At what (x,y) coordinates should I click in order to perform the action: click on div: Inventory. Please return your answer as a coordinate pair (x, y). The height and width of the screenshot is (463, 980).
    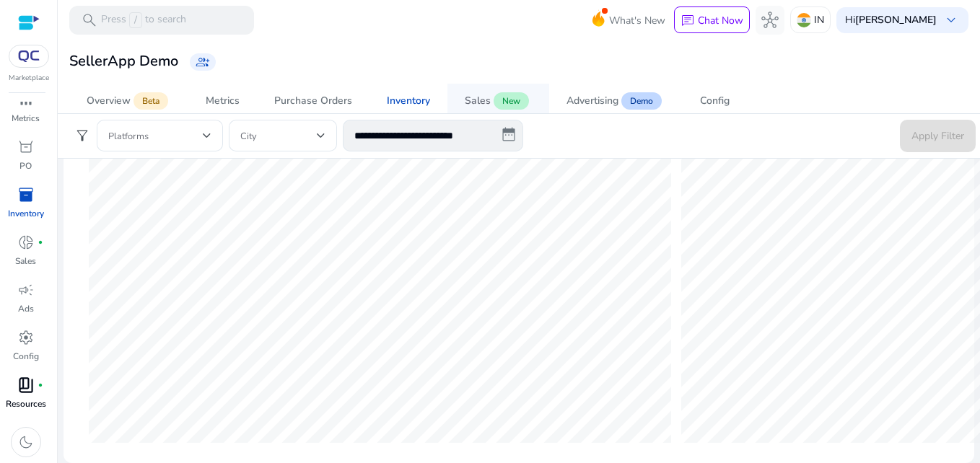
    Looking at the image, I should click on (408, 101).